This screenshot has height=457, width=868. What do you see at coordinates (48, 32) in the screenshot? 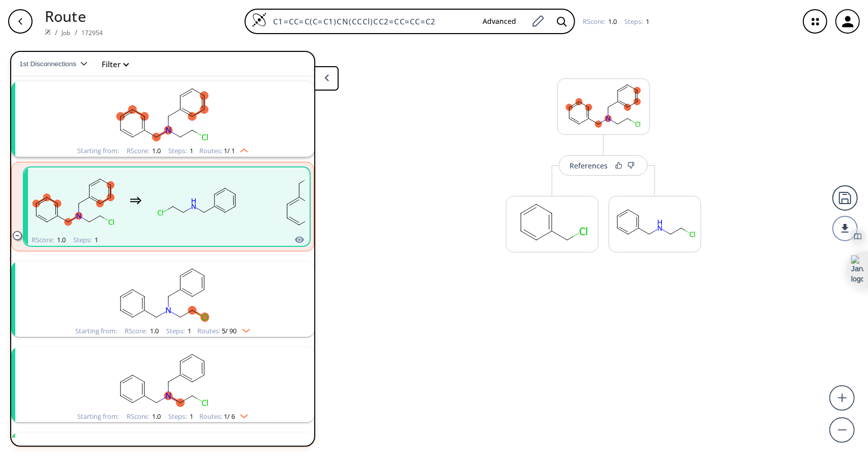
I see `img: Spaya logo` at bounding box center [48, 32].